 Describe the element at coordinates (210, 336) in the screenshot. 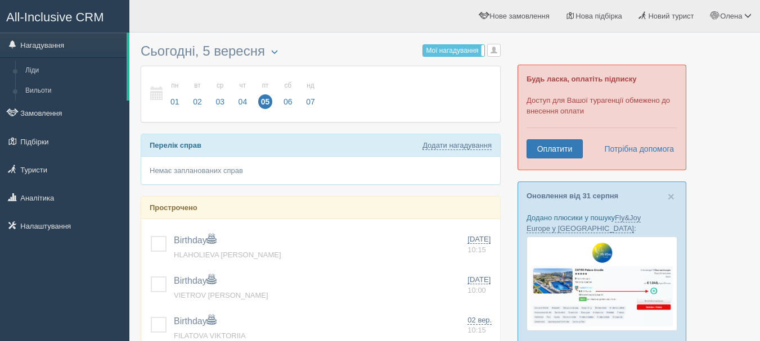

I see `a: FILATOVA VIKTORIIA` at that location.